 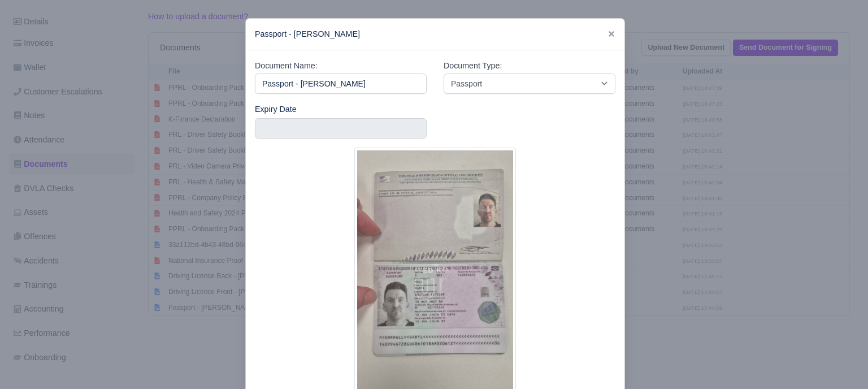 I want to click on label: Document Type:, so click(x=473, y=65).